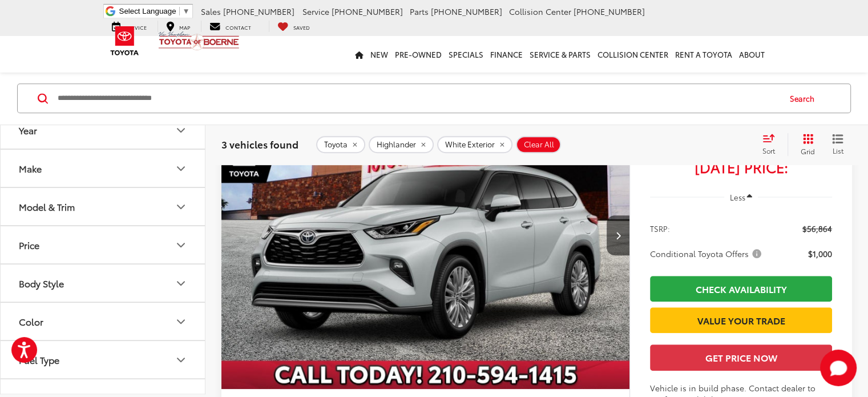 The height and width of the screenshot is (397, 868). Describe the element at coordinates (103, 168) in the screenshot. I see `button: MakeMake` at that location.